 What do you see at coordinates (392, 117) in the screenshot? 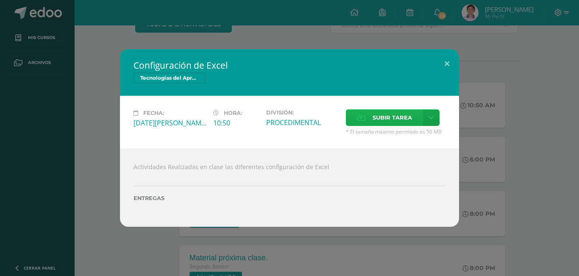
I see `span: Subir tarea` at bounding box center [392, 117].